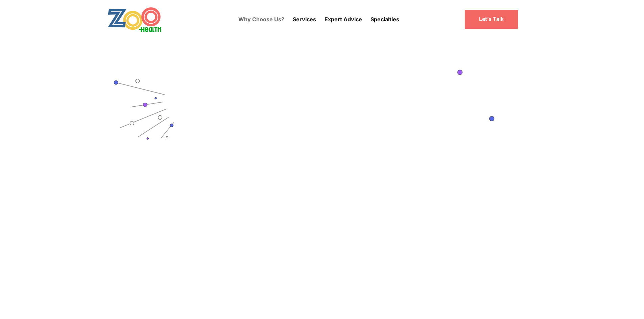 Image resolution: width=644 pixels, height=319 pixels. Describe the element at coordinates (261, 19) in the screenshot. I see `a: Why Choose Us?` at that location.